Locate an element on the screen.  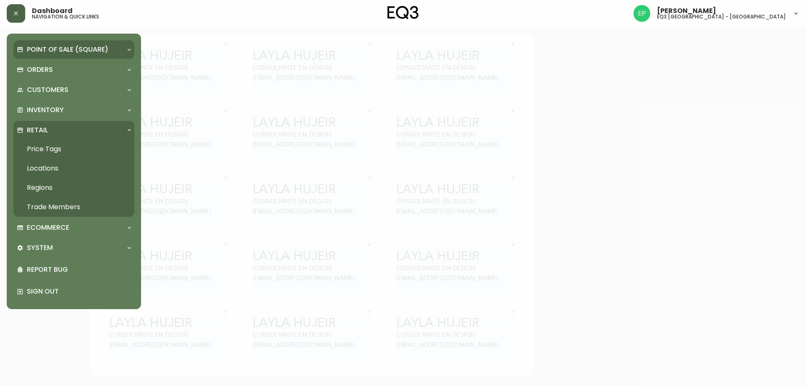
a: Price Tags is located at coordinates (74, 149).